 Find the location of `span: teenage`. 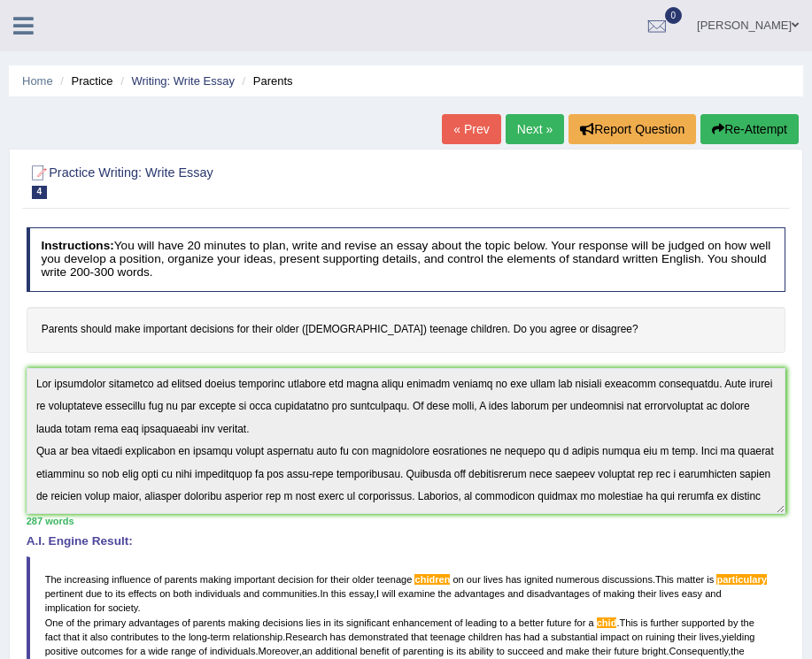

span: teenage is located at coordinates (448, 637).